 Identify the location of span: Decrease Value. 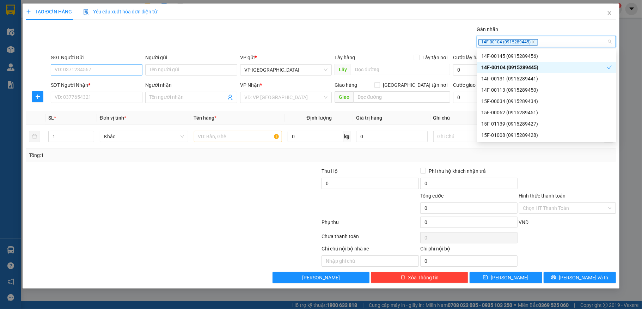
(90, 139).